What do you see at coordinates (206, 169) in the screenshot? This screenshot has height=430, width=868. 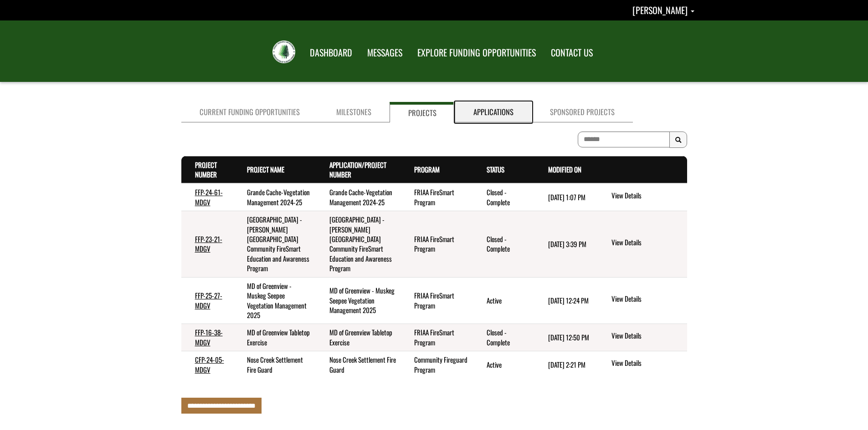 I see `a: Project Number` at bounding box center [206, 169].